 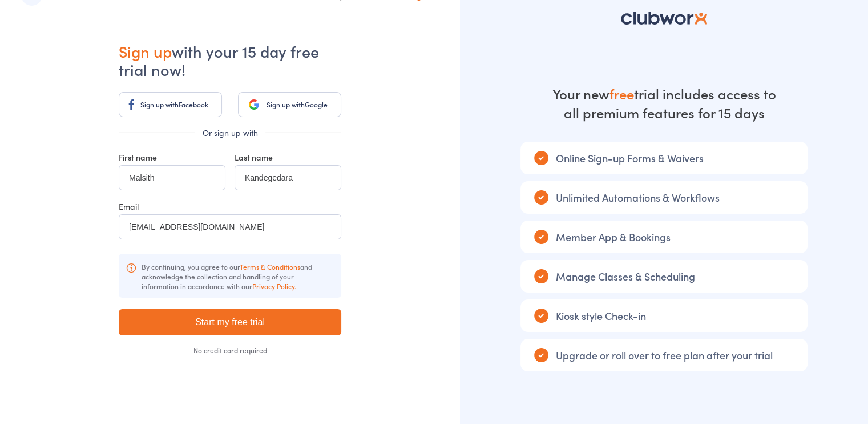 I want to click on input: First name, so click(x=172, y=178).